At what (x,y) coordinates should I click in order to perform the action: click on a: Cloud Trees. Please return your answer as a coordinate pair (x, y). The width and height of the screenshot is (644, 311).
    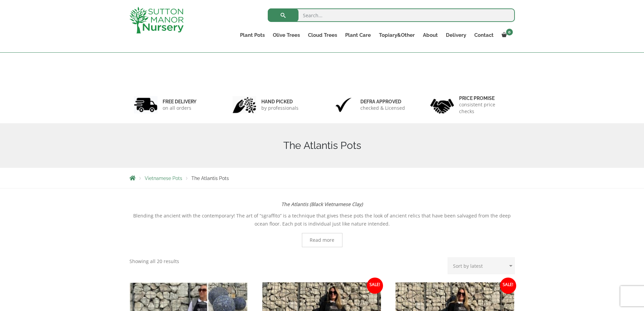
    Looking at the image, I should click on (322, 35).